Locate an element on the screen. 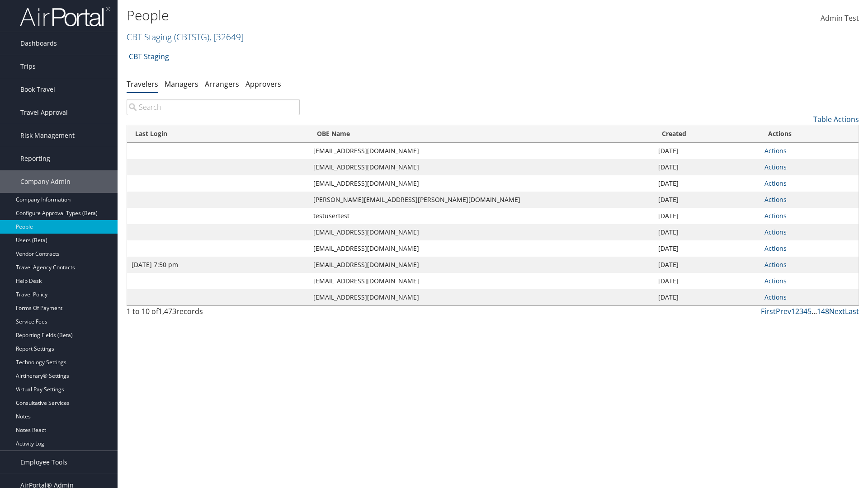 The image size is (868, 488). a: First is located at coordinates (768, 311).